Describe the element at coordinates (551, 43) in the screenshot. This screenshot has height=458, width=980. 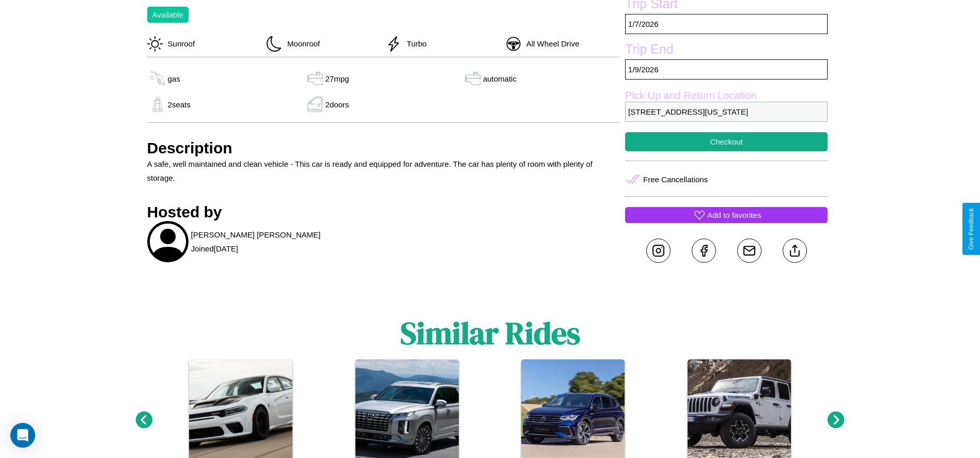
I see `p: All Wheel Drive` at that location.